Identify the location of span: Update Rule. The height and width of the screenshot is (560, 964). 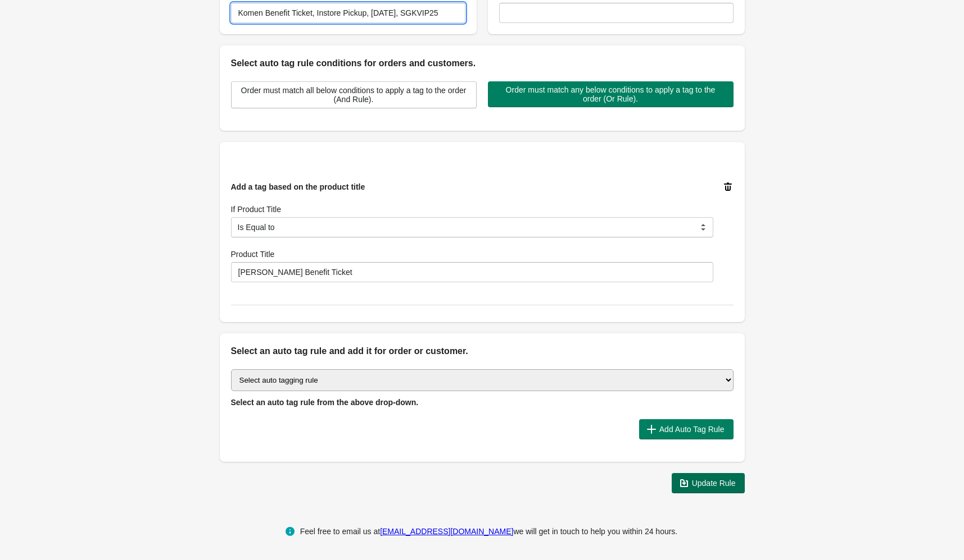
(714, 483).